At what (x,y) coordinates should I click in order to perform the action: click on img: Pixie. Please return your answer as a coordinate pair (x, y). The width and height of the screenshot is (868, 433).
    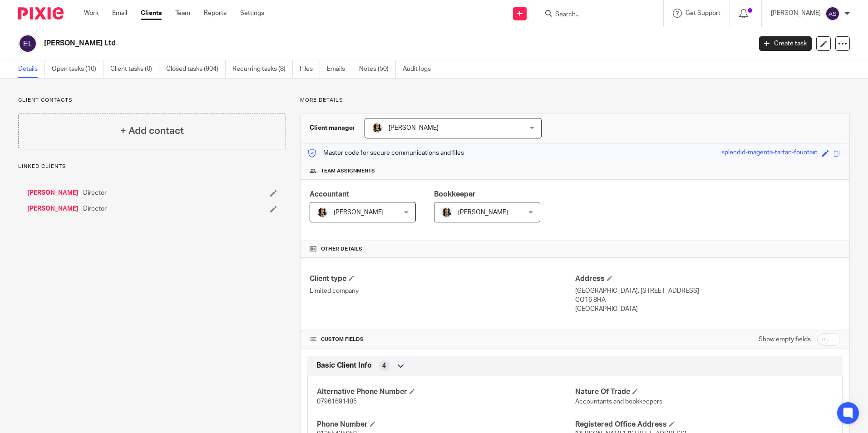
    Looking at the image, I should click on (41, 13).